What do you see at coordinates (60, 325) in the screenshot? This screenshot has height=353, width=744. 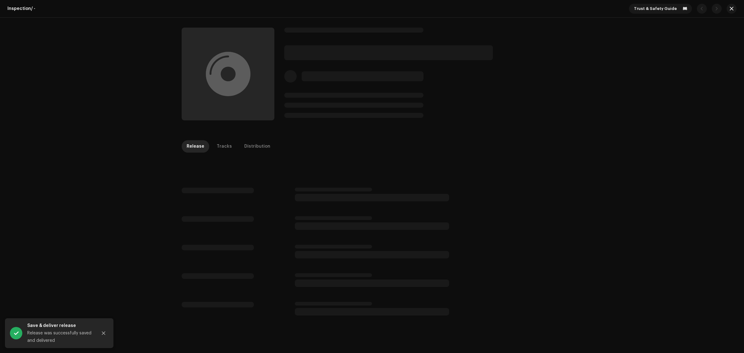 I see `div: Save & deliver release` at bounding box center [60, 325].